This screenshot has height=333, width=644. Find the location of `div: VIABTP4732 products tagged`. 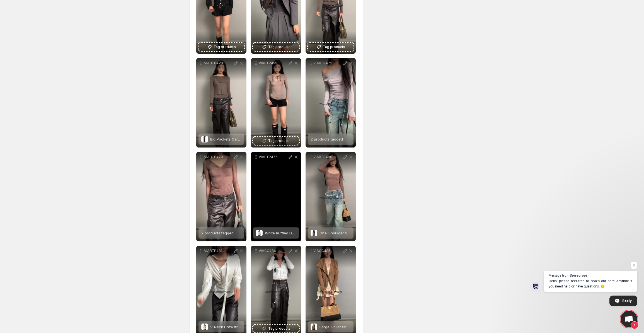

div: VIABTP4732 products tagged is located at coordinates (221, 196).